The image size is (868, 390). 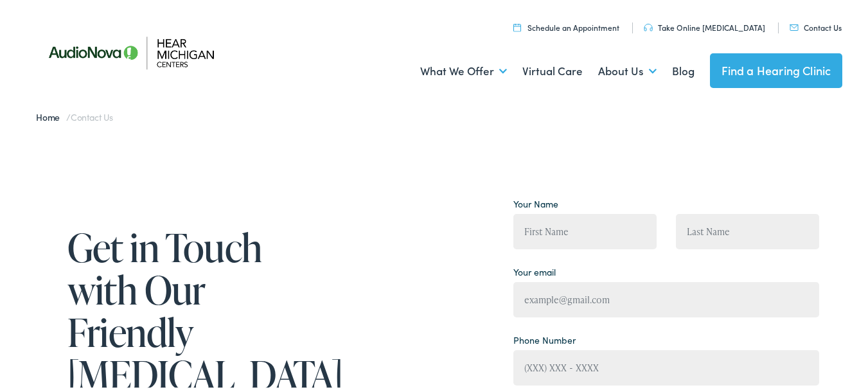 What do you see at coordinates (463, 69) in the screenshot?
I see `a: What We Offer` at bounding box center [463, 69].